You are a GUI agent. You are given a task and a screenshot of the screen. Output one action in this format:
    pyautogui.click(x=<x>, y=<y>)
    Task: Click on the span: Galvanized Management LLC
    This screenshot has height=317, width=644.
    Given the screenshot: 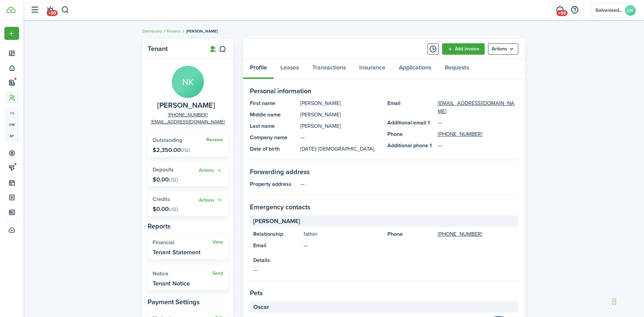 What is the action you would take?
    pyautogui.click(x=608, y=10)
    